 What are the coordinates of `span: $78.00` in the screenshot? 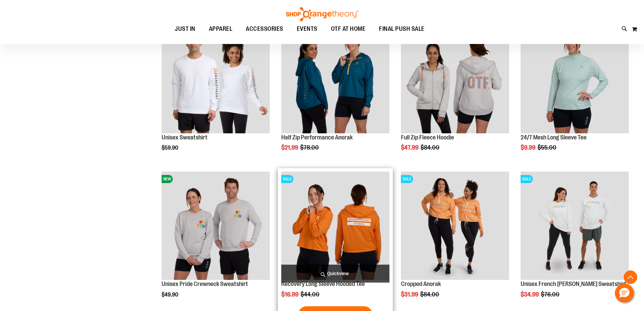 It's located at (310, 148).